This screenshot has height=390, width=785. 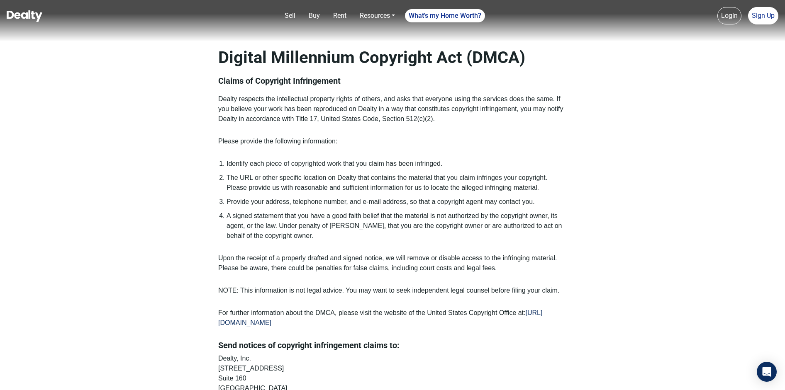 What do you see at coordinates (392, 291) in the screenshot?
I see `p: NOTE: This information is not legal advice. You may want to seek independent legal counsel before...` at bounding box center [392, 291].